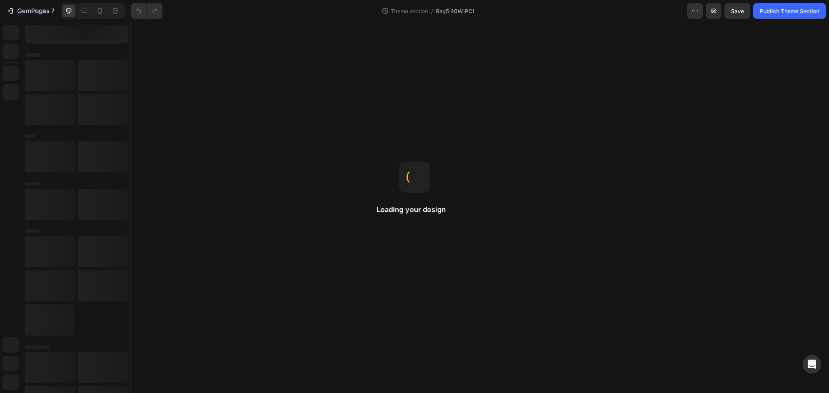 Image resolution: width=829 pixels, height=393 pixels. I want to click on button: 7, so click(30, 11).